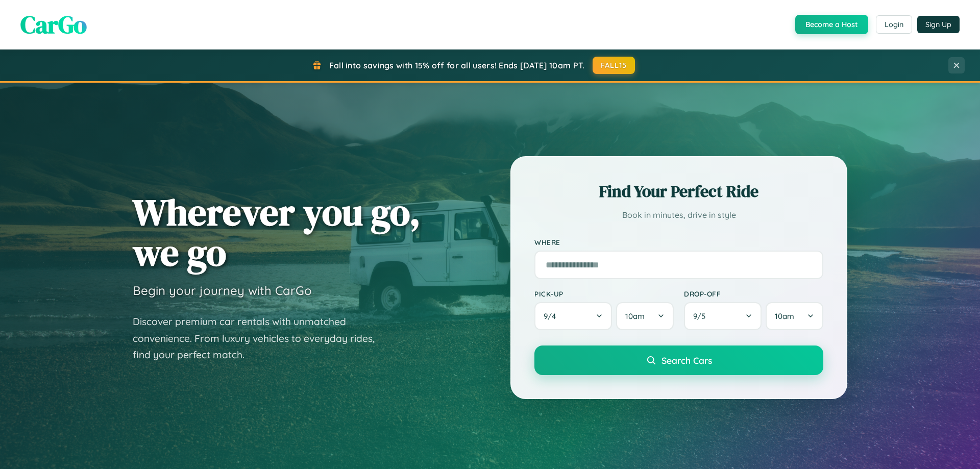 The image size is (980, 469). Describe the element at coordinates (260, 338) in the screenshot. I see `p: Discover premium car rentals with unmatched convenience. From luxury vehicles to everyday rides, ...` at that location.